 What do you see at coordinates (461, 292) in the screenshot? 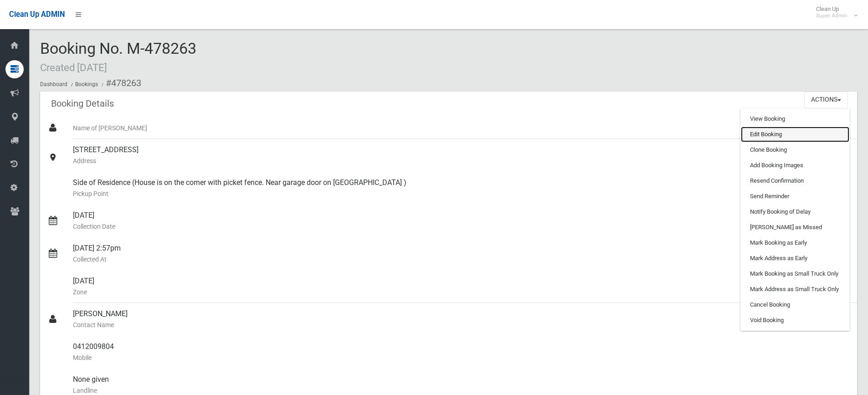
I see `small: Zone` at bounding box center [461, 292].